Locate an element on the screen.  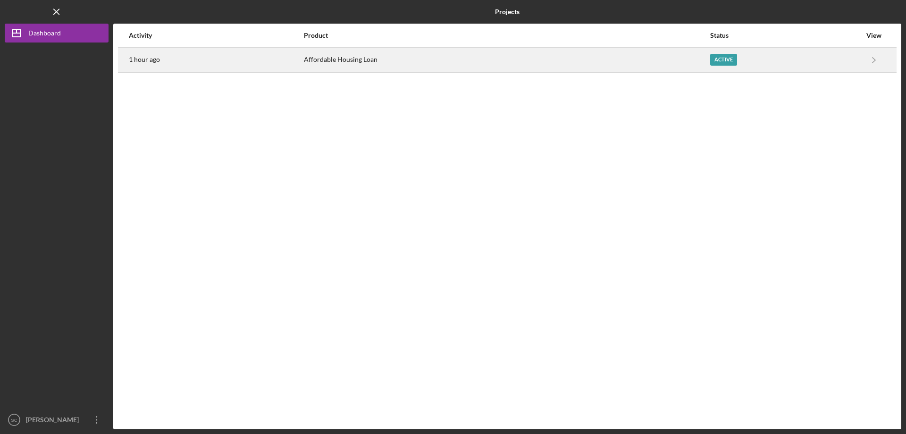
div: Activity is located at coordinates (216, 35).